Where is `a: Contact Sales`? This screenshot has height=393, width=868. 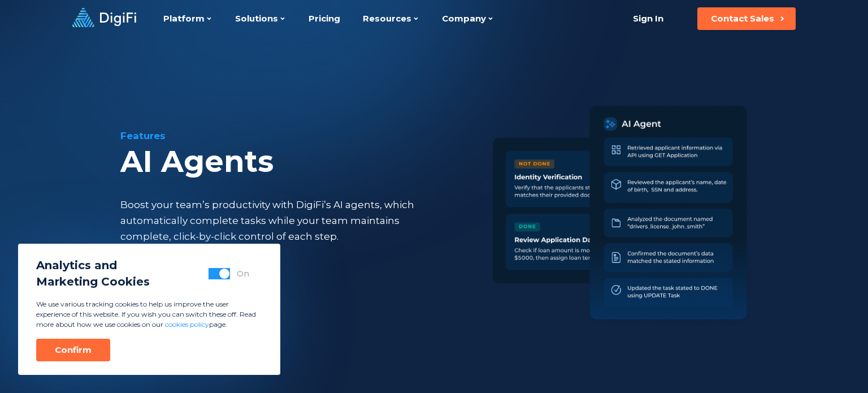
a: Contact Sales is located at coordinates (747, 19).